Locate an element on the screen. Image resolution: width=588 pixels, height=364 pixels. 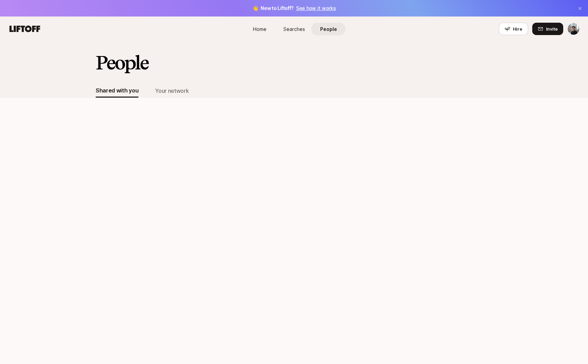
span: Searches is located at coordinates (294, 29).